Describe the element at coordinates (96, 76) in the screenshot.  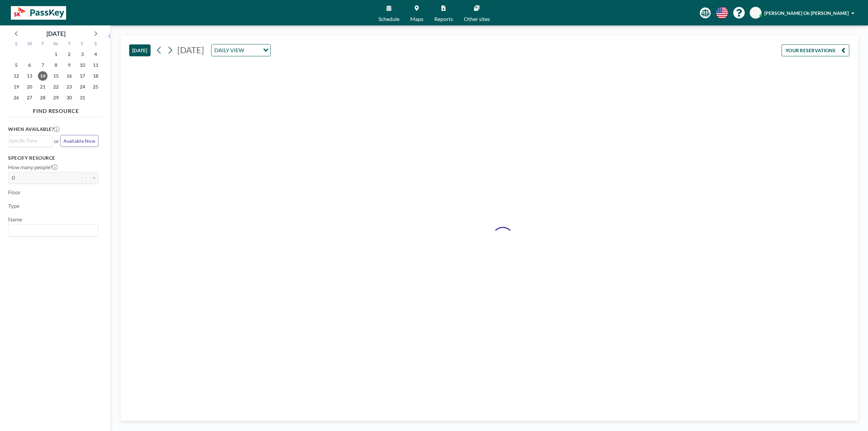
I see `span: Saturday, October 18, 2025` at that location.